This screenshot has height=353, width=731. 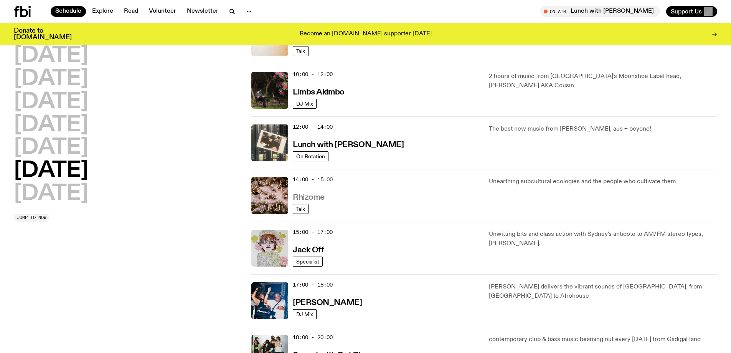 I want to click on a: Jackson sits at an outdoor table, legs crossed and gazing at a black and brown dog also sitting a..., so click(x=270, y=90).